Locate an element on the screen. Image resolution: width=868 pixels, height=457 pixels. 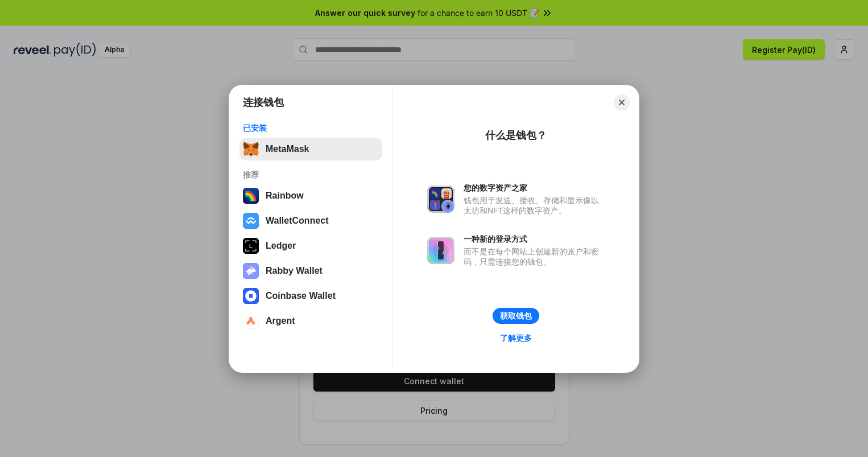
div: 获取钱包 is located at coordinates (516, 316).